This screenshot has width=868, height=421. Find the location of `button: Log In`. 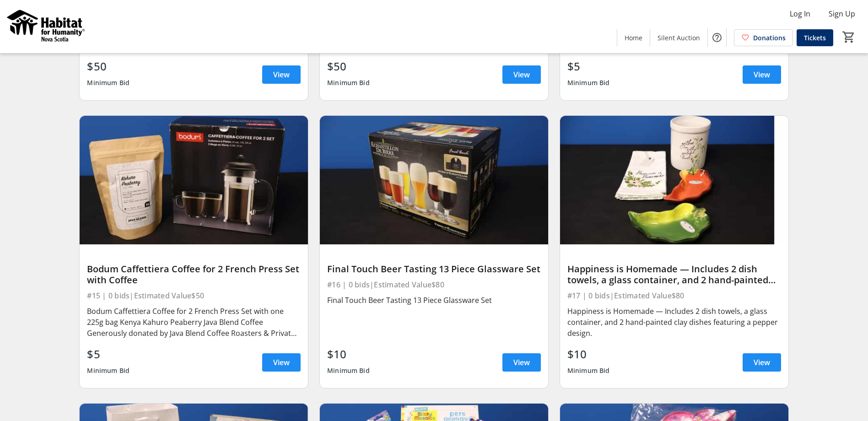

button: Log In is located at coordinates (800, 14).